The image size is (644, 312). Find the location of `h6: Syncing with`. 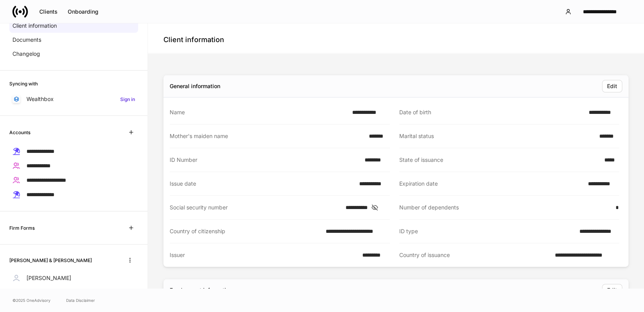

h6: Syncing with is located at coordinates (23, 84).